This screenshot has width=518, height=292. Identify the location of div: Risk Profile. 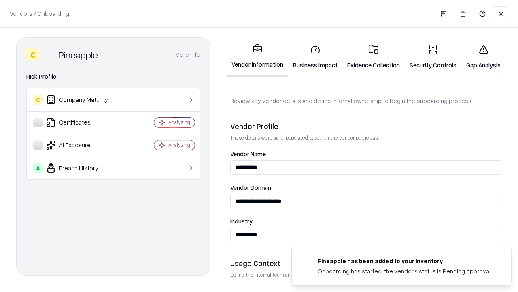
(113, 77).